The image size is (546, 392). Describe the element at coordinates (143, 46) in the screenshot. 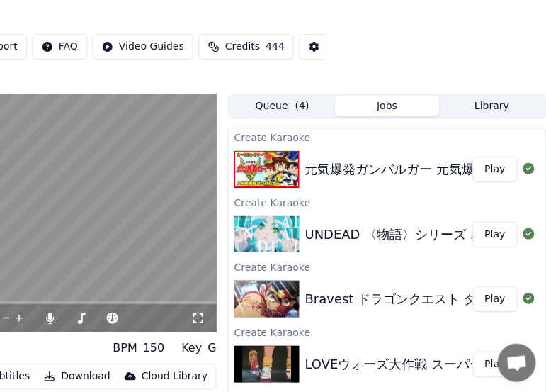

I see `button: Video Guides` at that location.